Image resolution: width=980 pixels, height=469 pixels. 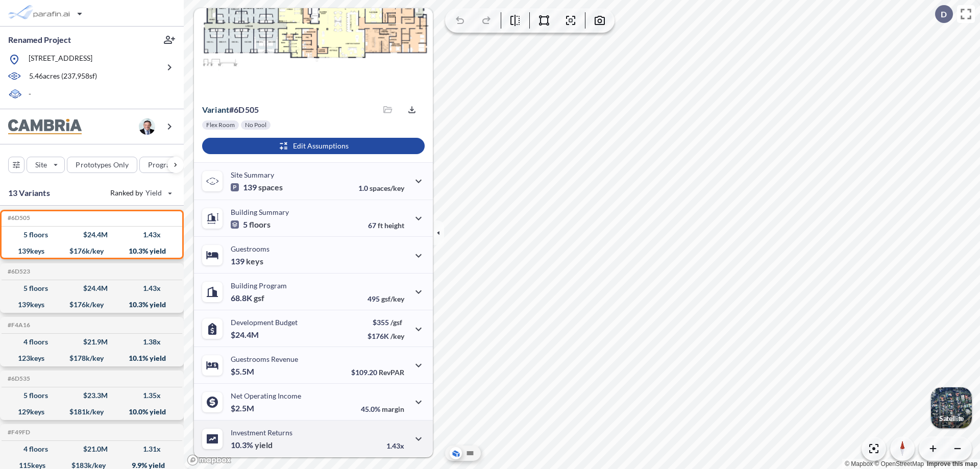 I want to click on span: RevPAR, so click(x=391, y=372).